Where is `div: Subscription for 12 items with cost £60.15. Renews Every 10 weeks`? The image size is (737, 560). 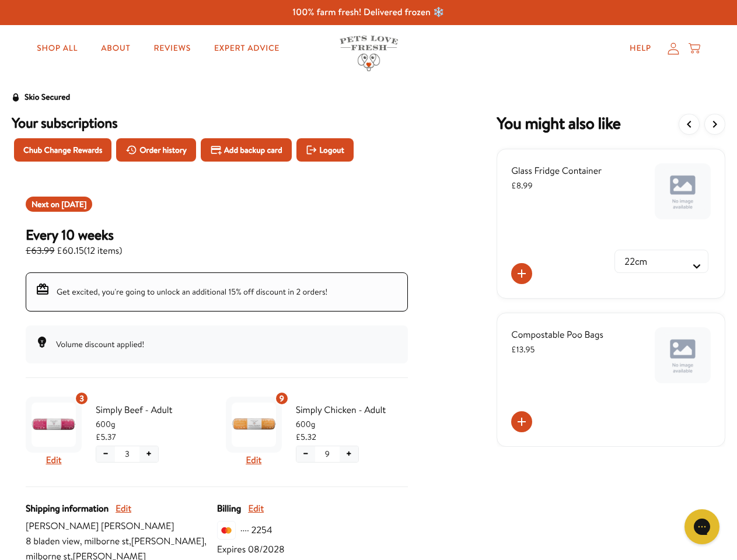 div: Subscription for 12 items with cost £60.15. Renews Every 10 weeks is located at coordinates (216, 242).